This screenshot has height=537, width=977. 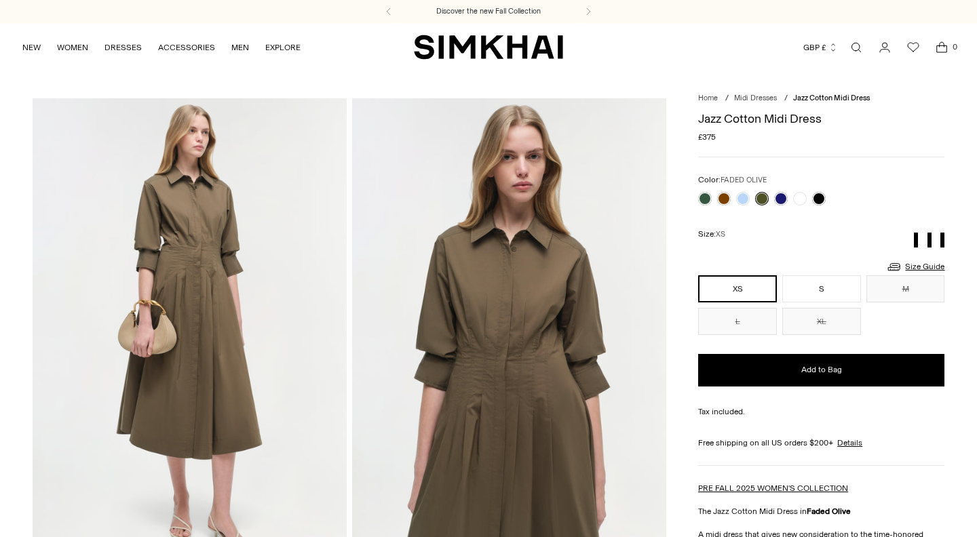 What do you see at coordinates (283, 47) in the screenshot?
I see `a: EXPLORE` at bounding box center [283, 47].